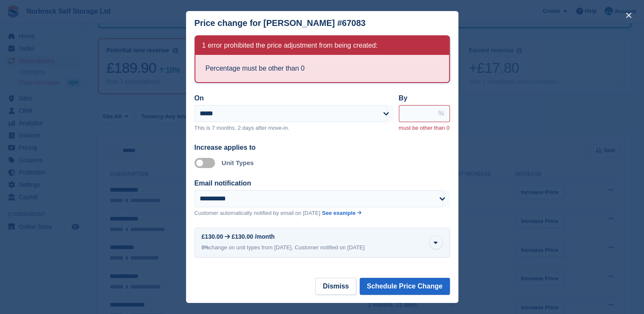 Image resolution: width=644 pixels, height=314 pixels. Describe the element at coordinates (212, 236) in the screenshot. I see `div: £130.00` at that location.